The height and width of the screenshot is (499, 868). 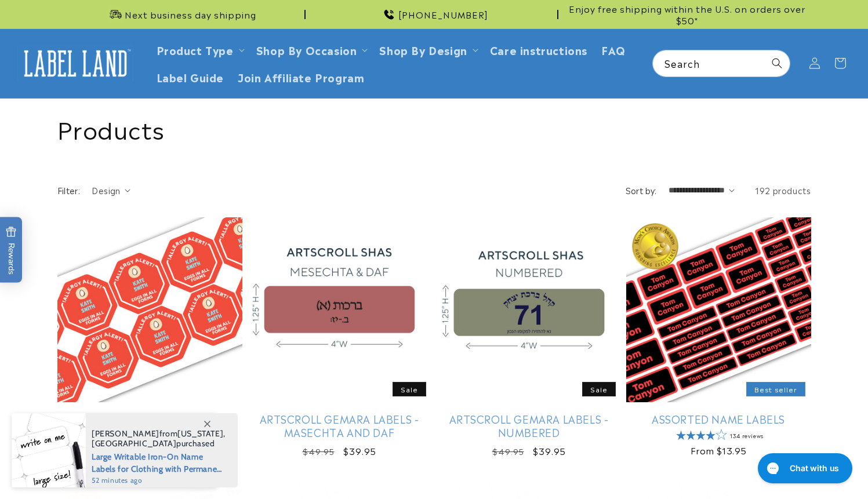 What do you see at coordinates (339, 425) in the screenshot?
I see `a: Artscroll Gemara Labels - Masechta and Daf` at bounding box center [339, 425].